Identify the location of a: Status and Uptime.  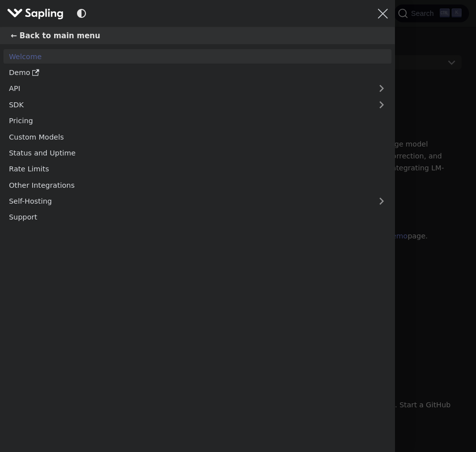
(197, 153).